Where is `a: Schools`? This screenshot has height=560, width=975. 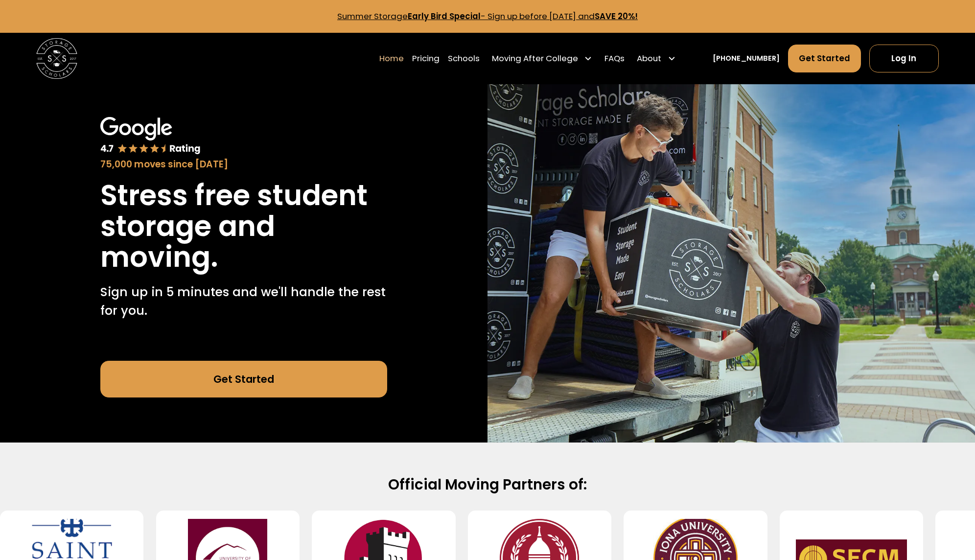
a: Schools is located at coordinates (463, 58).